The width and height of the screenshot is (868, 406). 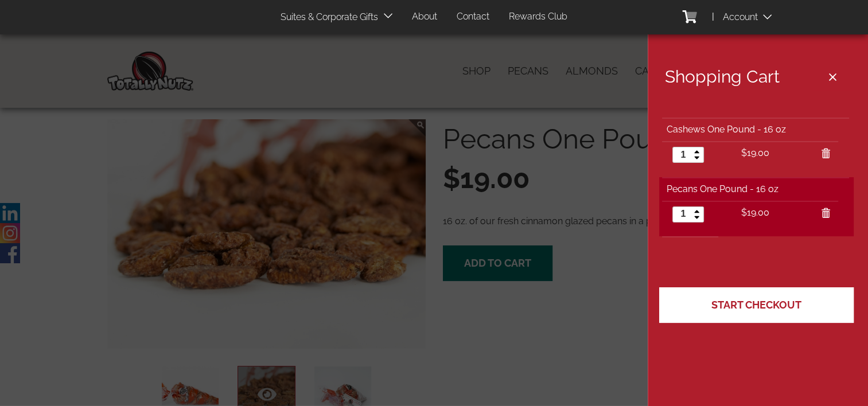 I want to click on a: Start Checkout, so click(x=757, y=305).